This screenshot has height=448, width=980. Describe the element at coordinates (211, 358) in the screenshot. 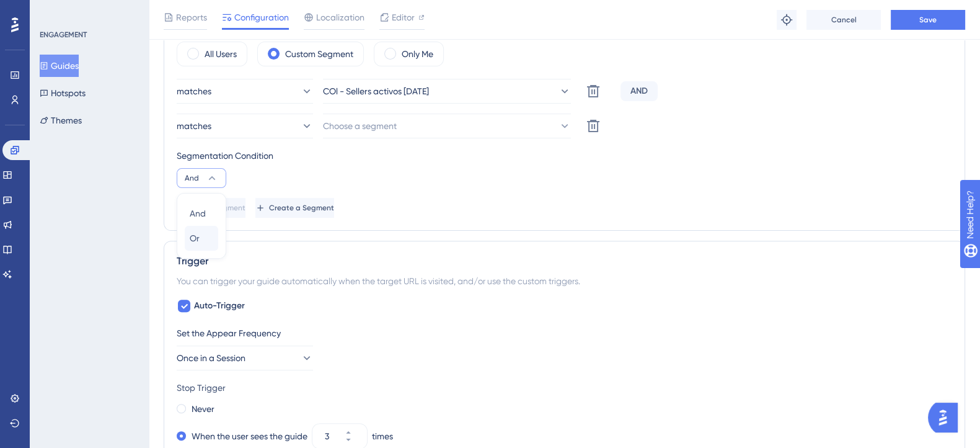

I see `span: Once in a Session` at that location.